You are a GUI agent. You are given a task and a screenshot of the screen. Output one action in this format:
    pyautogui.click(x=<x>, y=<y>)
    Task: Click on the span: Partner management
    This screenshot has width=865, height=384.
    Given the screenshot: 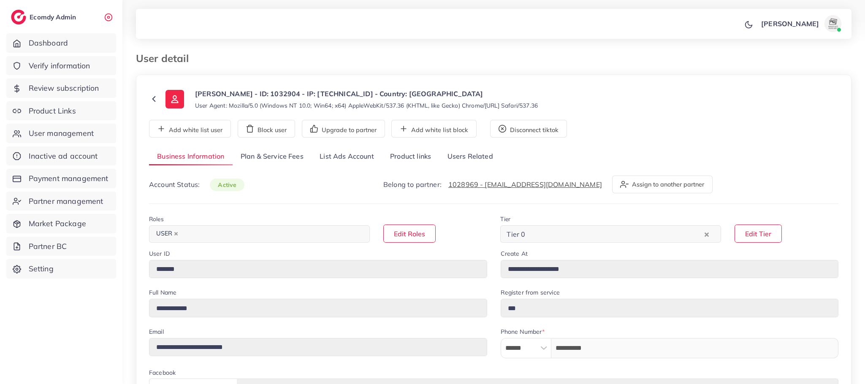 What is the action you would take?
    pyautogui.click(x=66, y=201)
    